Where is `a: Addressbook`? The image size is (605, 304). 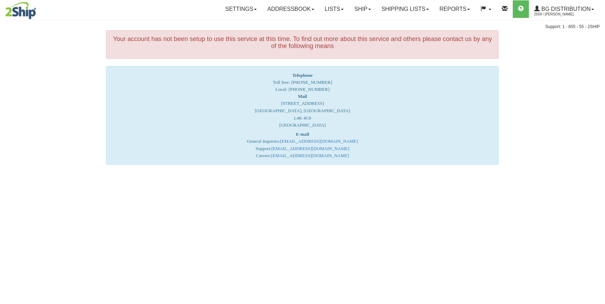
a: Addressbook is located at coordinates (291, 9).